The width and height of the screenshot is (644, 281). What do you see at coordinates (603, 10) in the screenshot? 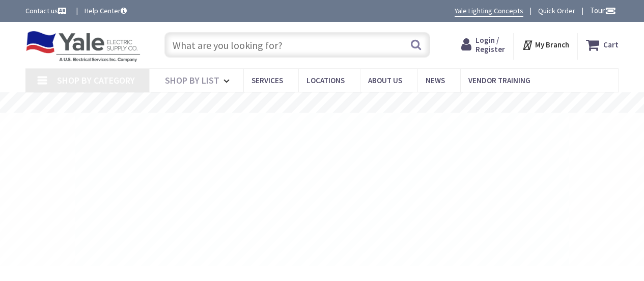
I see `span: Tour` at bounding box center [603, 10].